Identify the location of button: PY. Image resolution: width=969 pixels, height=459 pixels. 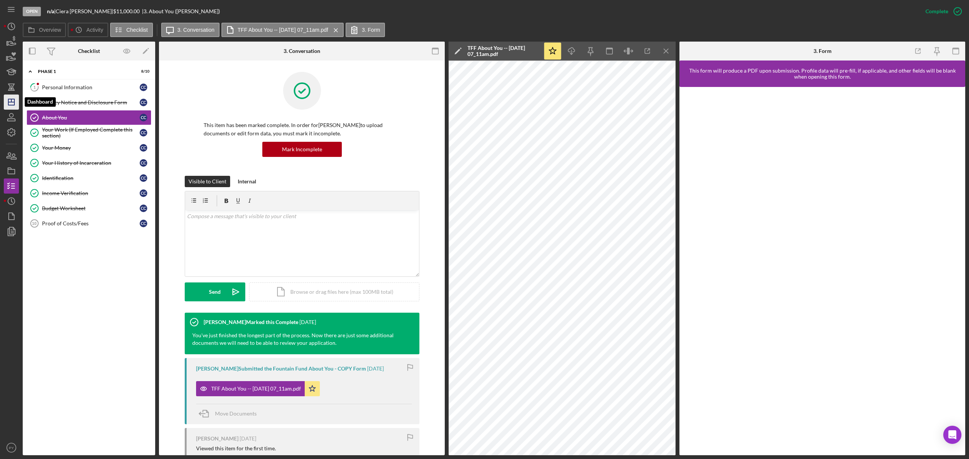
(11, 448).